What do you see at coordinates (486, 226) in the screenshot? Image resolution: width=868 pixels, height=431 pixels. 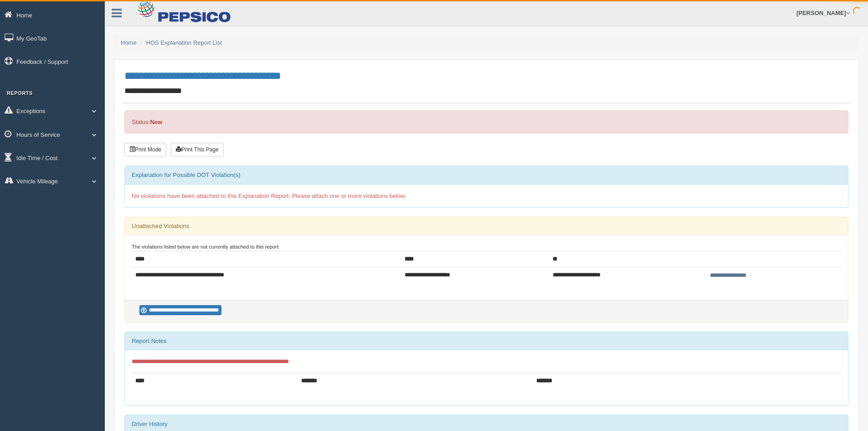 I see `div: Unattached Violations` at bounding box center [486, 226].